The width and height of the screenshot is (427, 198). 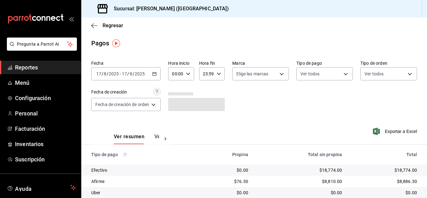 I want to click on div: Total sin propina, so click(x=300, y=154).